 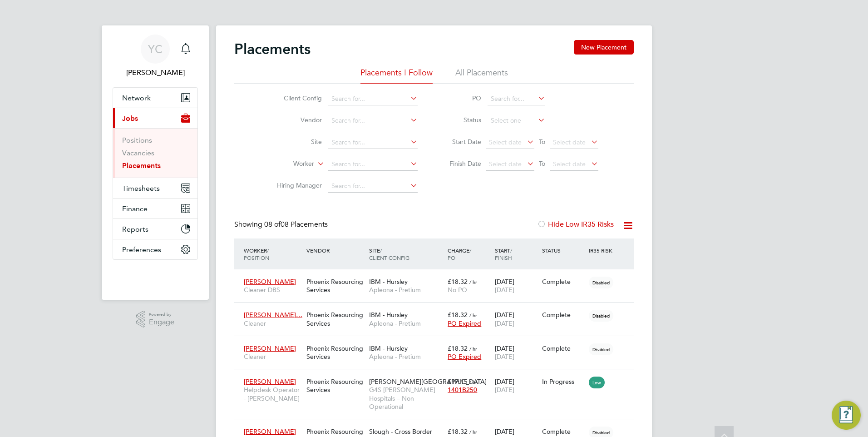 What do you see at coordinates (273, 254) in the screenshot?
I see `div: Worker` at bounding box center [273, 254].